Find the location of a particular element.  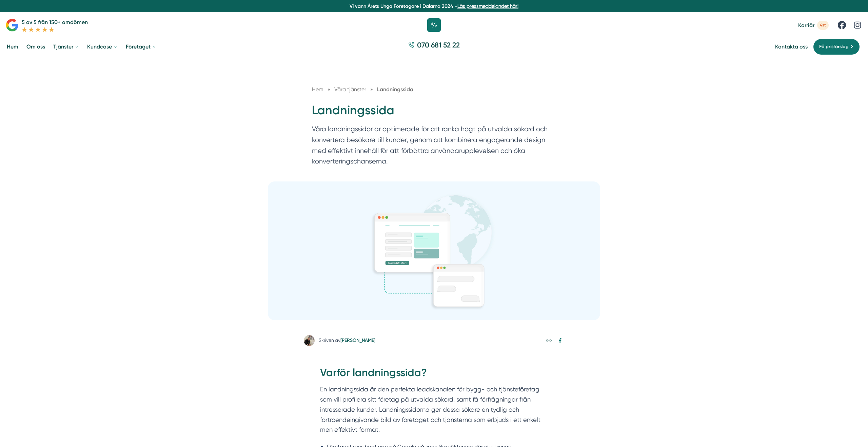

img: Landningssida, Landningssidor, leads is located at coordinates (434, 251).